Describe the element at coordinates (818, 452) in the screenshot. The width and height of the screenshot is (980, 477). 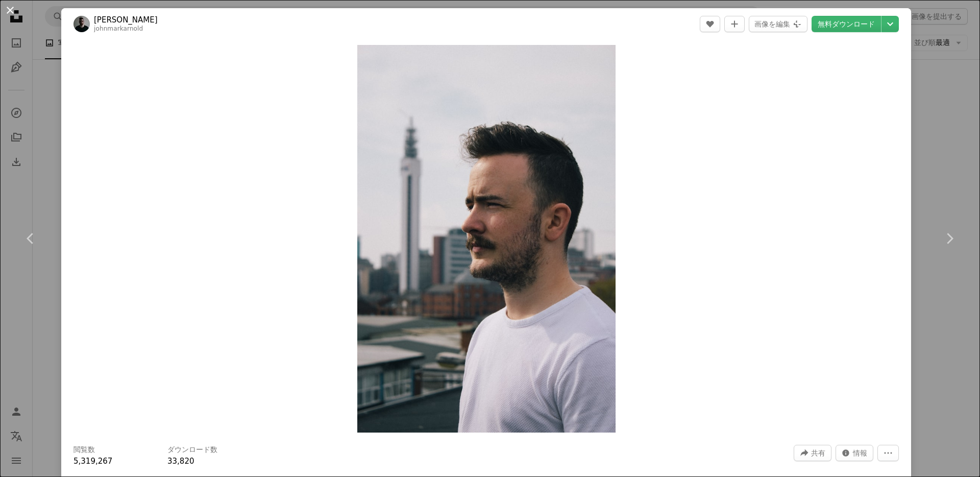
I see `span: 共有` at that location.